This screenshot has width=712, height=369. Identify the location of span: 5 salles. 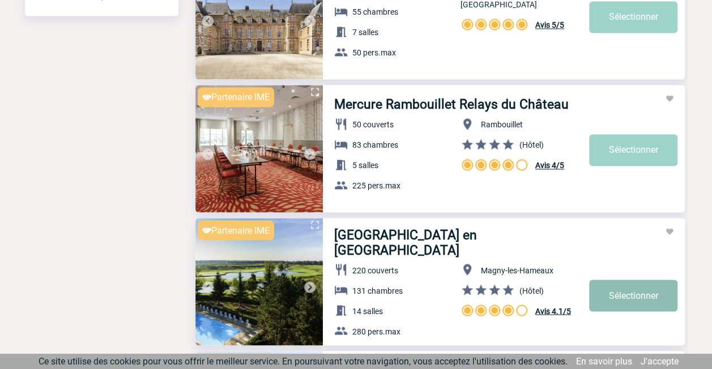
(365, 165).